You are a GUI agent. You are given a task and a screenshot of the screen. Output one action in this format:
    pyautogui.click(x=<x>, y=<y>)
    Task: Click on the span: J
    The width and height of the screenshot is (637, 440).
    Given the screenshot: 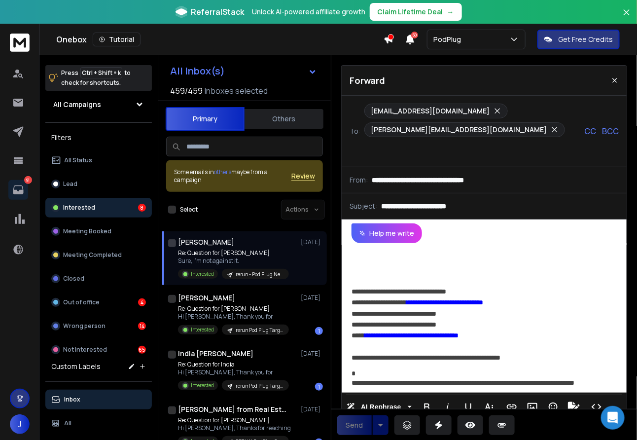 What is the action you would take?
    pyautogui.click(x=20, y=424)
    